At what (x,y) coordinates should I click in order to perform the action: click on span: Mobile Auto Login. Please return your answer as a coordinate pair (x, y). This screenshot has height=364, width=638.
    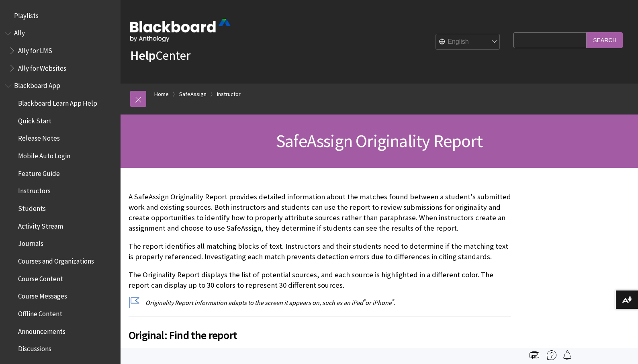
    Looking at the image, I should click on (44, 154).